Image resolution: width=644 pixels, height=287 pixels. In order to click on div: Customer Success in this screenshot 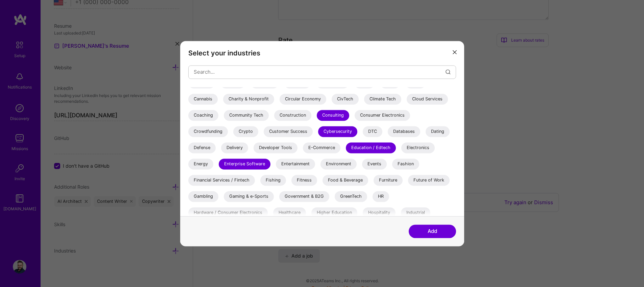, I will do `click(288, 131)`.